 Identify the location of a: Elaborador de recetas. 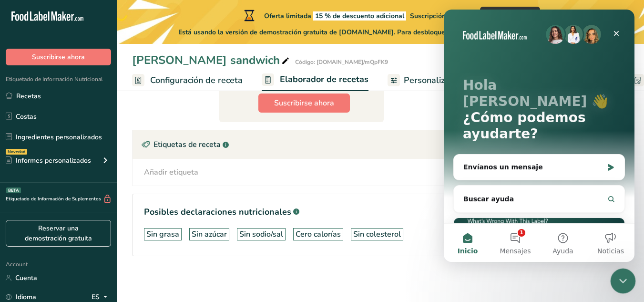
(315, 80).